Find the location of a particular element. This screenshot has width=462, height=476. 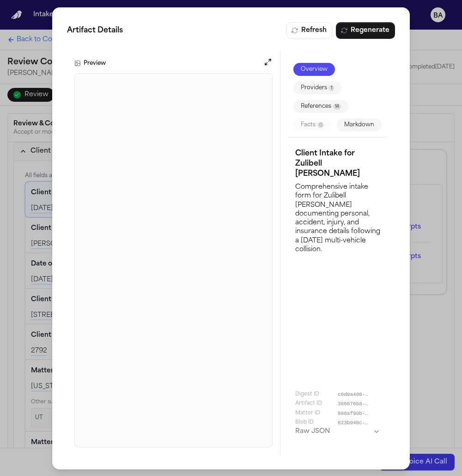

span: 1 is located at coordinates (331, 88).